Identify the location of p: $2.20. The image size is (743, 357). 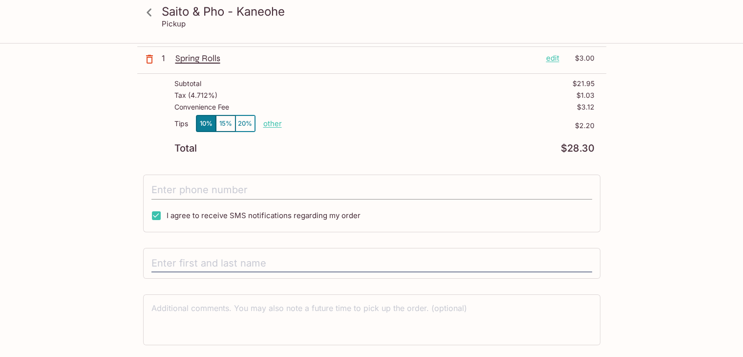
(438, 126).